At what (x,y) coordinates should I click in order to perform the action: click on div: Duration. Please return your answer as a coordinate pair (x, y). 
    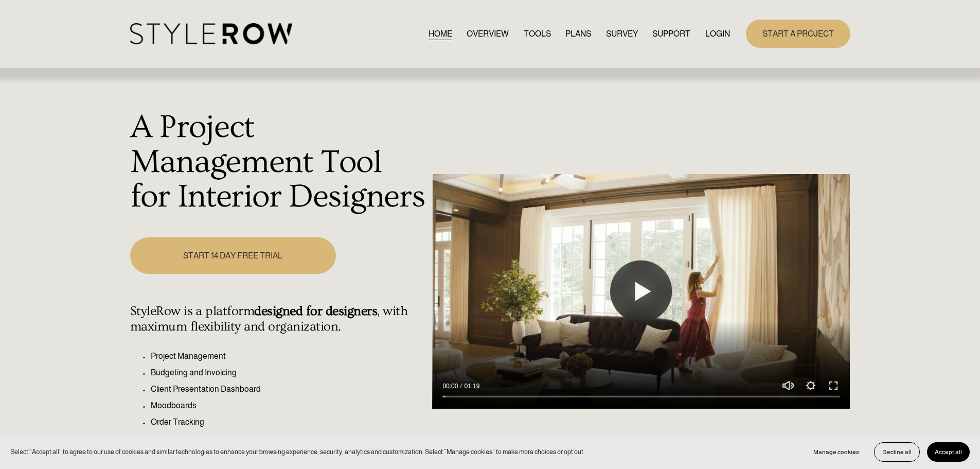
    Looking at the image, I should click on (471, 386).